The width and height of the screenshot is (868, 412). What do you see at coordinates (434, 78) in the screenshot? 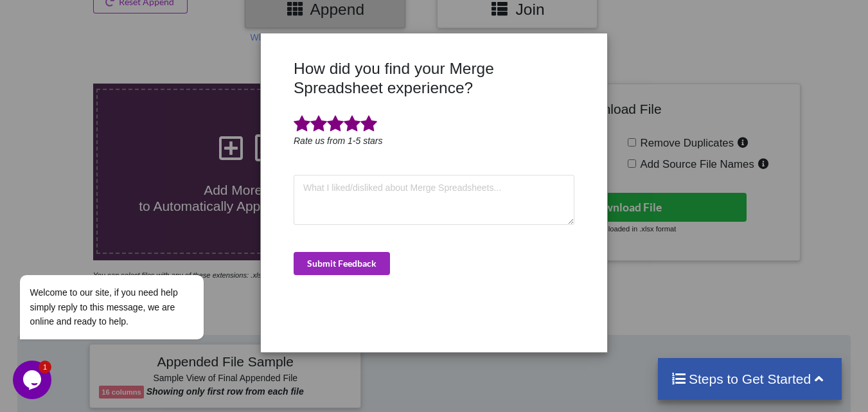
I see `h3: How did you find your Merge Spreadsheet experience?` at bounding box center [434, 78].